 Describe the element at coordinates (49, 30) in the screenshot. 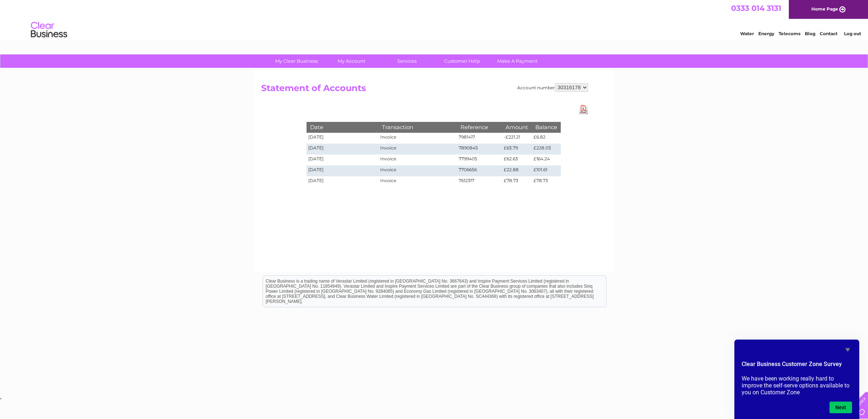

I see `img: logo.png` at that location.